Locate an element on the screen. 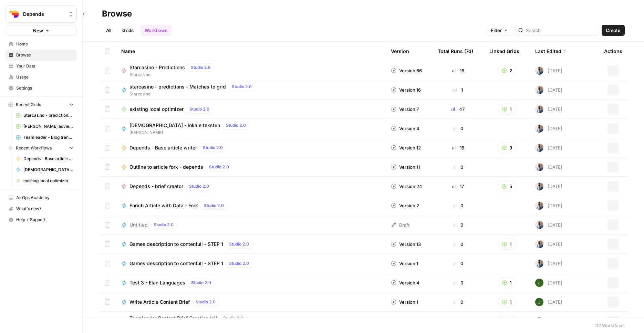 The image size is (644, 333). div: Version 1 is located at coordinates (404, 263).